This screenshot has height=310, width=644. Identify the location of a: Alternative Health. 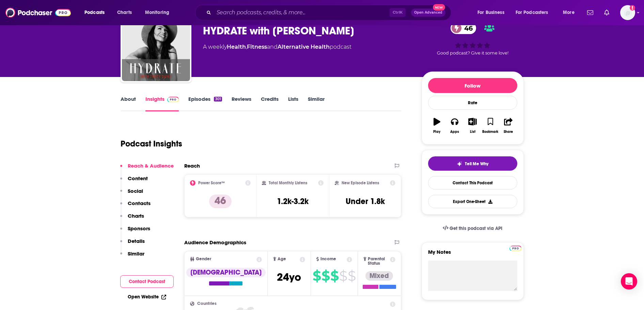
(303, 46).